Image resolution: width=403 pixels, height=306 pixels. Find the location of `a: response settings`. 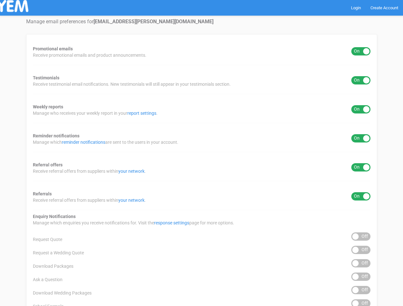

a: response settings is located at coordinates (172, 223).